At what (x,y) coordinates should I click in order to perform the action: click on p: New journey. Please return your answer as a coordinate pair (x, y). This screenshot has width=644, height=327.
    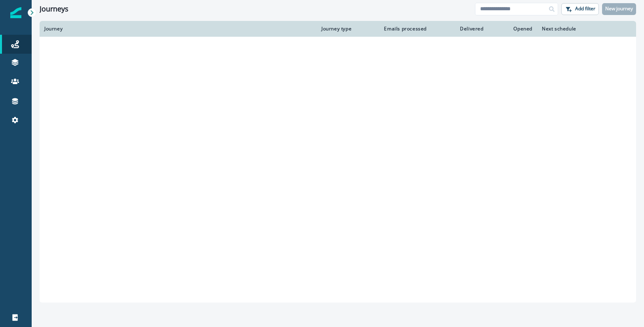
    Looking at the image, I should click on (619, 9).